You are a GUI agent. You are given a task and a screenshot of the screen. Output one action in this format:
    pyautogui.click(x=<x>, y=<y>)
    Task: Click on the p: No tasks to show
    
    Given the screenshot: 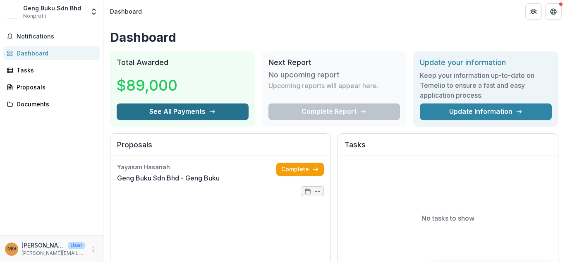 What is the action you would take?
    pyautogui.click(x=448, y=218)
    